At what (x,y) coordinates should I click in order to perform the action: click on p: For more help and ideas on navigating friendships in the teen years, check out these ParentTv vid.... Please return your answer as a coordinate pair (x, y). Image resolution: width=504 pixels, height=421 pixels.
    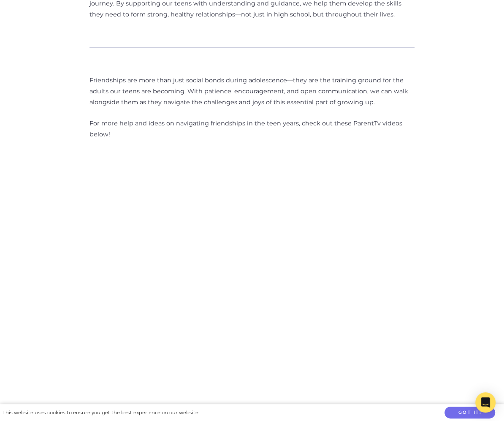
    Looking at the image, I should click on (252, 130).